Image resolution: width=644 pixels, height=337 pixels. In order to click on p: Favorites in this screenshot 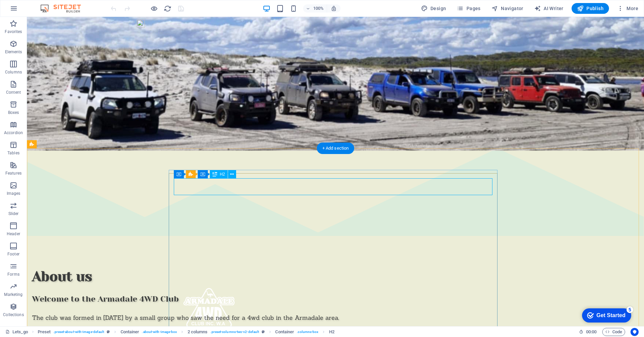, I will do `click(13, 32)`.